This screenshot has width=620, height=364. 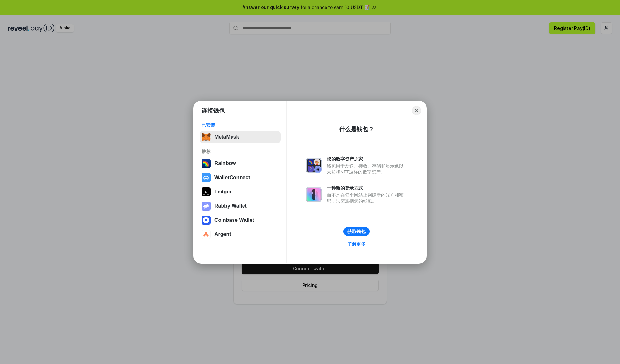 I want to click on img: svg+xml,%3Csvg%20width%3D%22120%22%20height%3D%22120%22%20viewBox%3D%220%200%20120%20120%22%20fil..., so click(x=206, y=164).